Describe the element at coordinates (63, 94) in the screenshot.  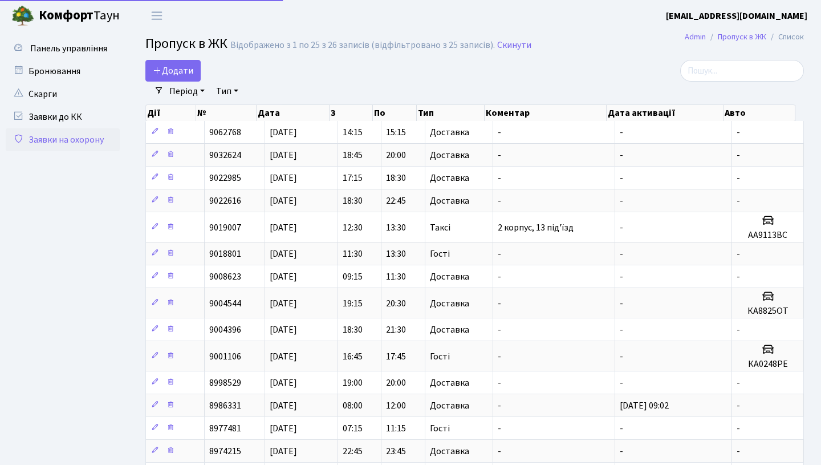
I see `a: Скарги` at that location.